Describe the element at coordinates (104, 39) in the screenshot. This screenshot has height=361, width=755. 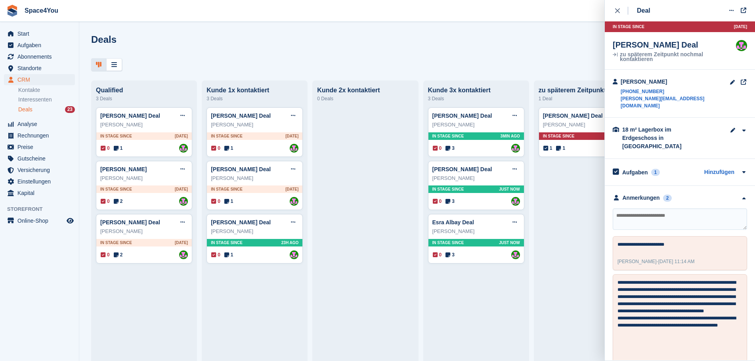
I see `h1: Deals` at that location.